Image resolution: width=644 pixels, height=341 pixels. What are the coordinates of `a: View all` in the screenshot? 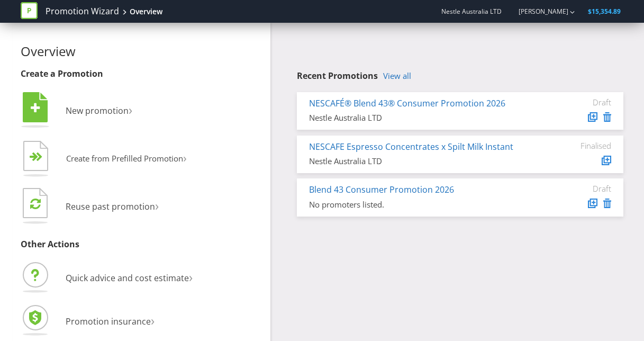 It's located at (397, 76).